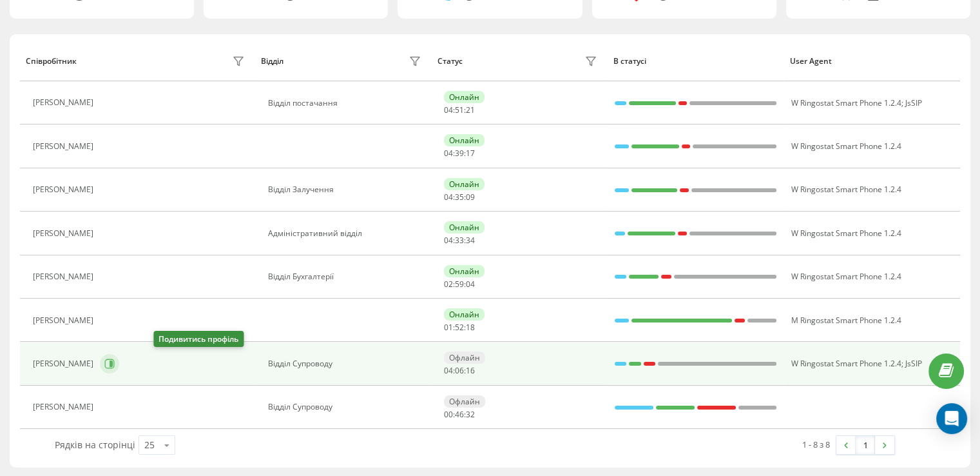 The width and height of the screenshot is (980, 476). Describe the element at coordinates (199, 338) in the screenshot. I see `div: Подивитись профіль` at that location.